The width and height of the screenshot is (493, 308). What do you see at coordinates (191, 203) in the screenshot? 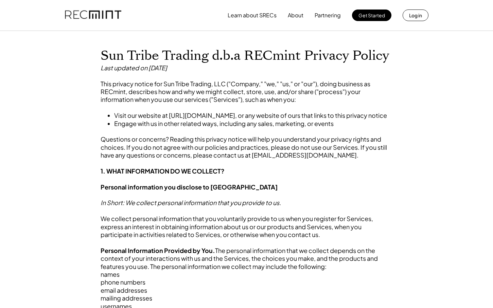
I see `em: In Short: We collect personal information that you provide to us.` at bounding box center [191, 203].